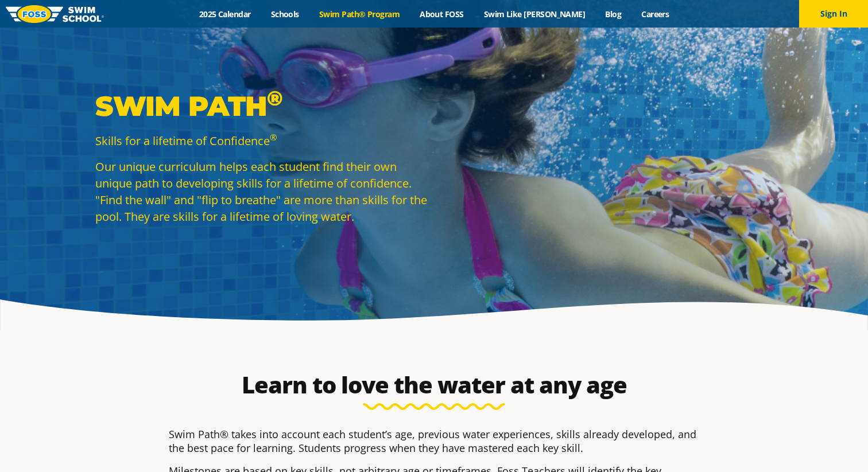  I want to click on p: Skills for a lifetime of Confidence, so click(262, 141).